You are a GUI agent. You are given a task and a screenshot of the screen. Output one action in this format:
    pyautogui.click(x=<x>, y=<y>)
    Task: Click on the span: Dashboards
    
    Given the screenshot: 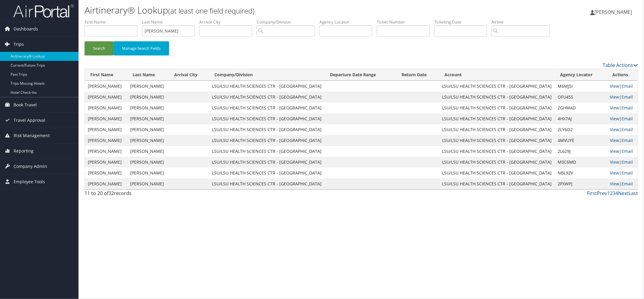 What is the action you would take?
    pyautogui.click(x=25, y=29)
    